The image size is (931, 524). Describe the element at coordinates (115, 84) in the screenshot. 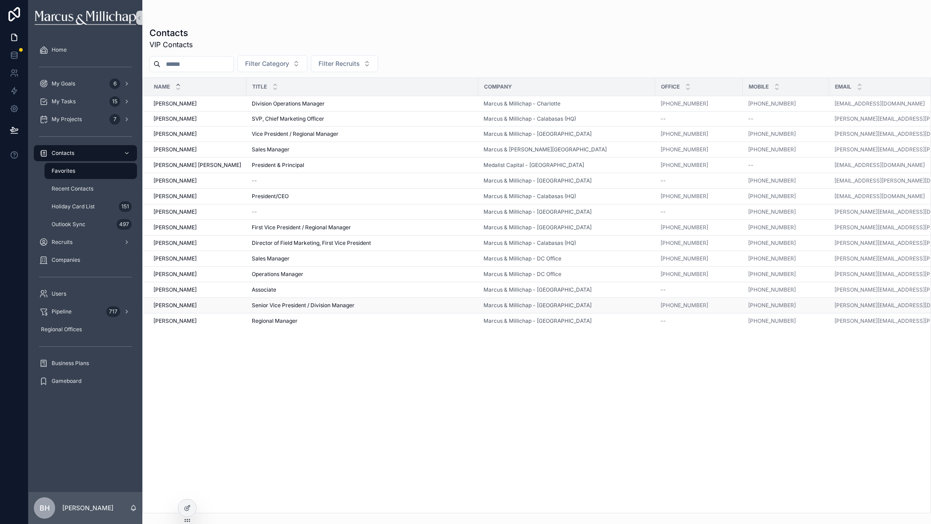

I see `div: 6` at that location.